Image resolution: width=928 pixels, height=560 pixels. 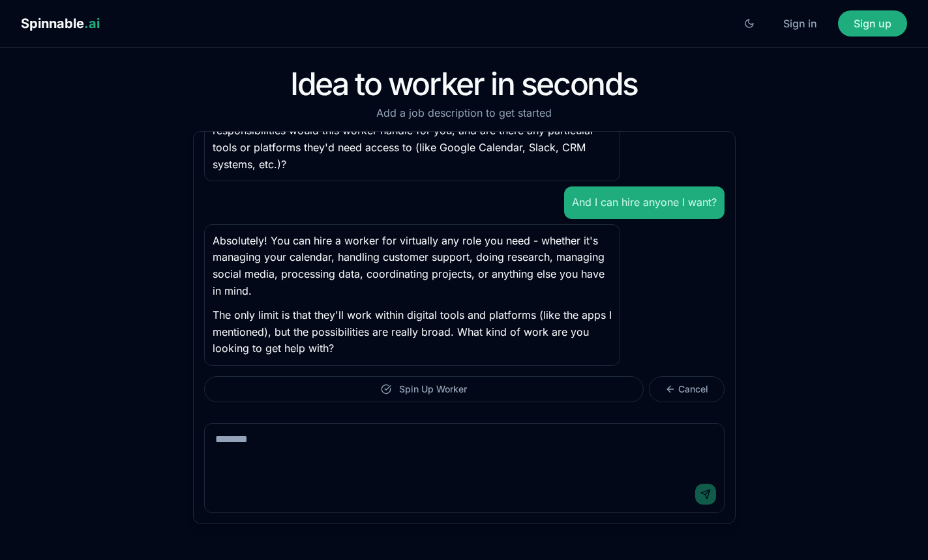 I want to click on button: Cancel, so click(x=687, y=389).